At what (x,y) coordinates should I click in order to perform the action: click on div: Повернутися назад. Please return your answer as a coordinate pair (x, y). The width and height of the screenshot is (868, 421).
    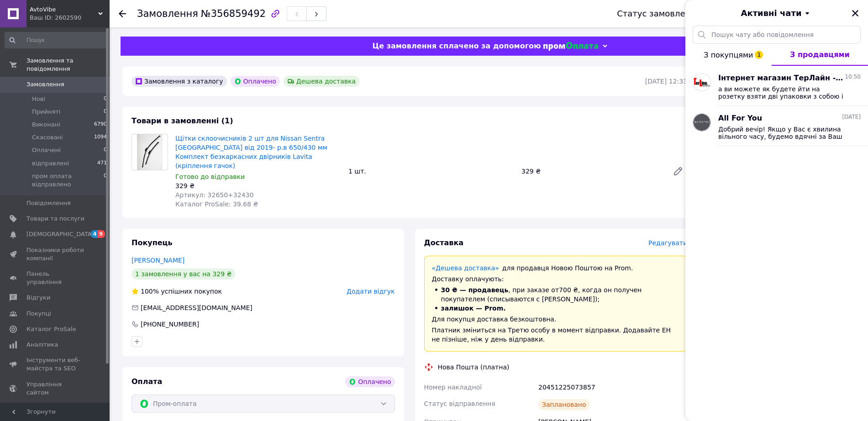
    Looking at the image, I should click on (122, 14).